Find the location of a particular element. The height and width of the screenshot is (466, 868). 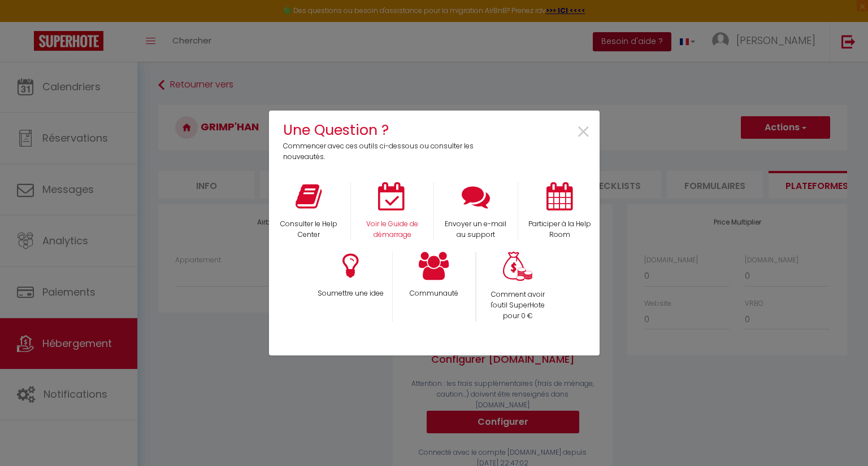

p: Participer à la Help Room is located at coordinates (559, 230).